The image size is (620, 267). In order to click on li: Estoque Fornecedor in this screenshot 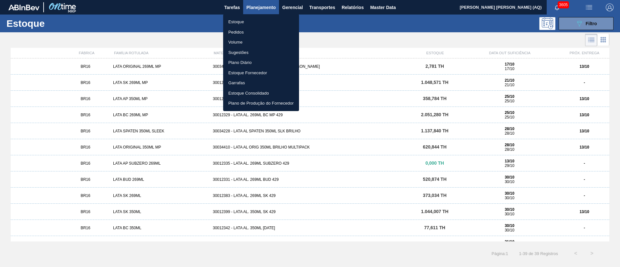, I will do `click(261, 73)`.